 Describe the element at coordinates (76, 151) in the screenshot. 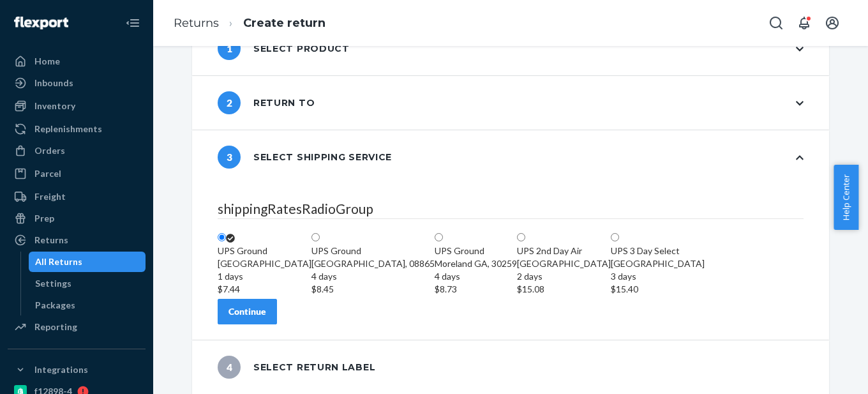

I see `a: Orders` at that location.